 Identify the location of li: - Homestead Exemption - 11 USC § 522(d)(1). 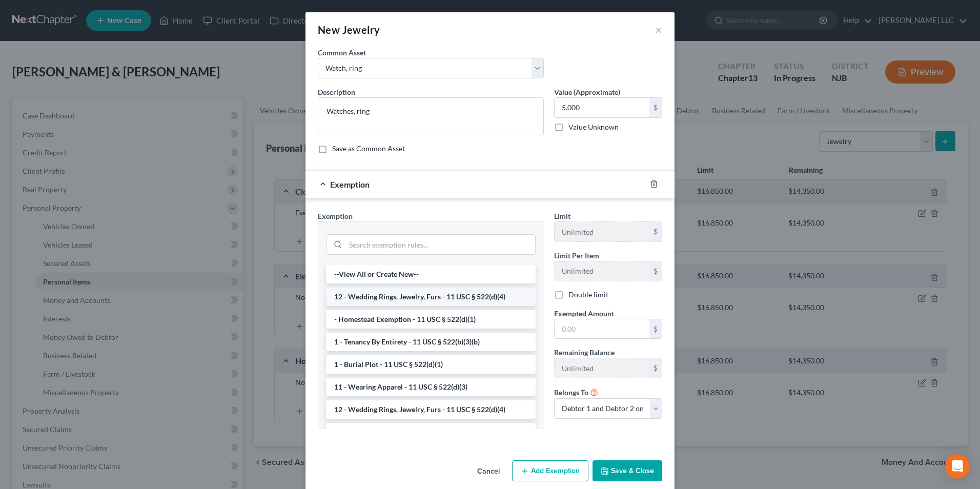
(430, 319).